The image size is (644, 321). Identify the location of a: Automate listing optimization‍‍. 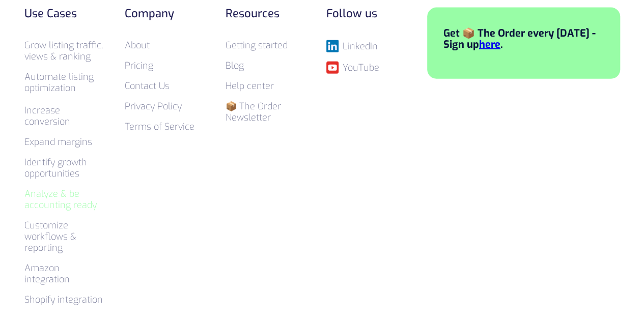
(59, 82).